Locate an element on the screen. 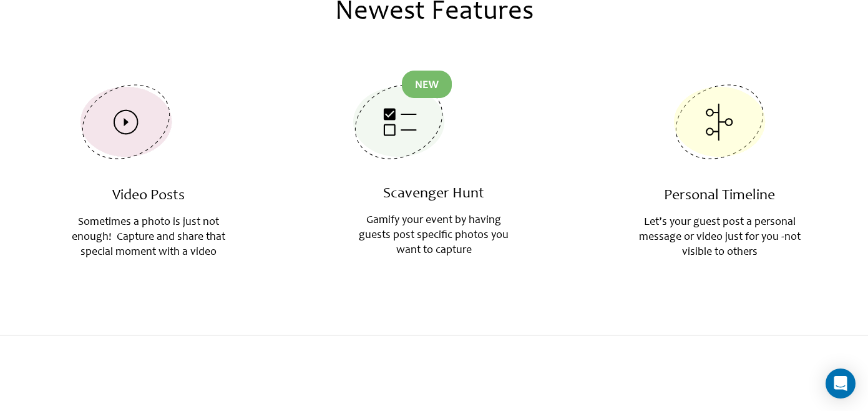 The height and width of the screenshot is (411, 868). p: Let’s your guest post a personal message or video just for you -not visible to others is located at coordinates (720, 237).